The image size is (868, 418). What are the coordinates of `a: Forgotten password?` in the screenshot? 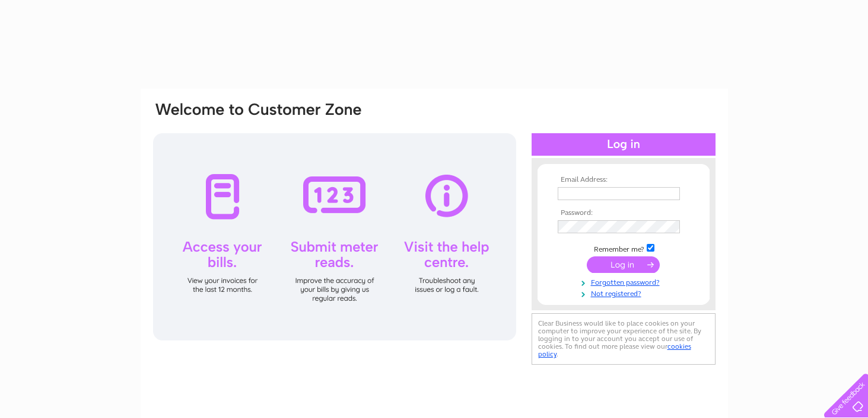 It's located at (625, 282).